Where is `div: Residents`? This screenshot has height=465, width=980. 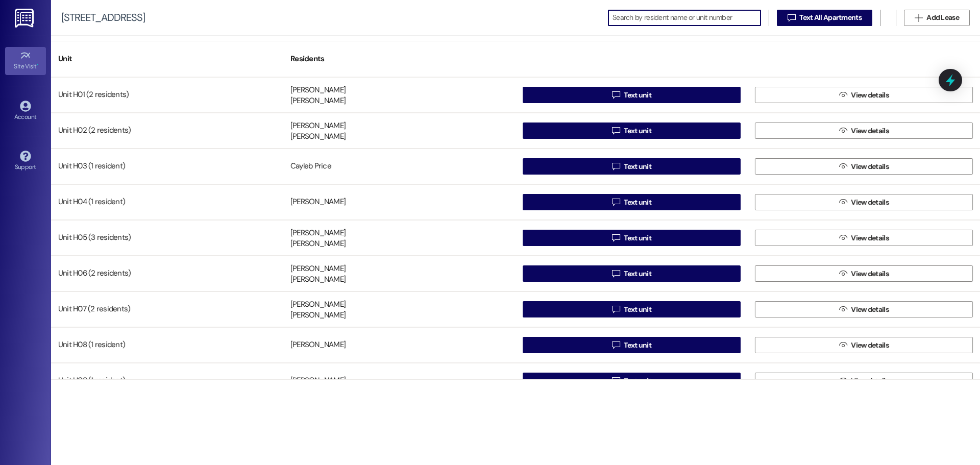 div: Residents is located at coordinates (399, 59).